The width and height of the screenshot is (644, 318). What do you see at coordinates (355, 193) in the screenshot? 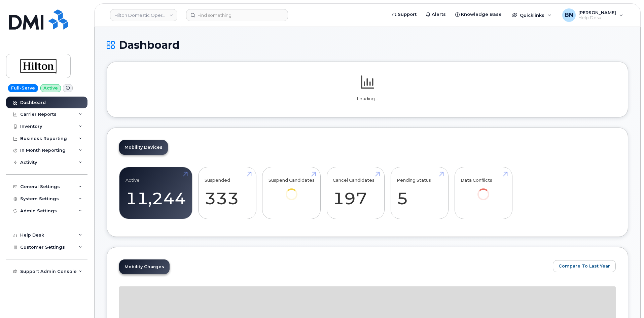
I see `a: Cancel Candidates 197` at bounding box center [355, 193].